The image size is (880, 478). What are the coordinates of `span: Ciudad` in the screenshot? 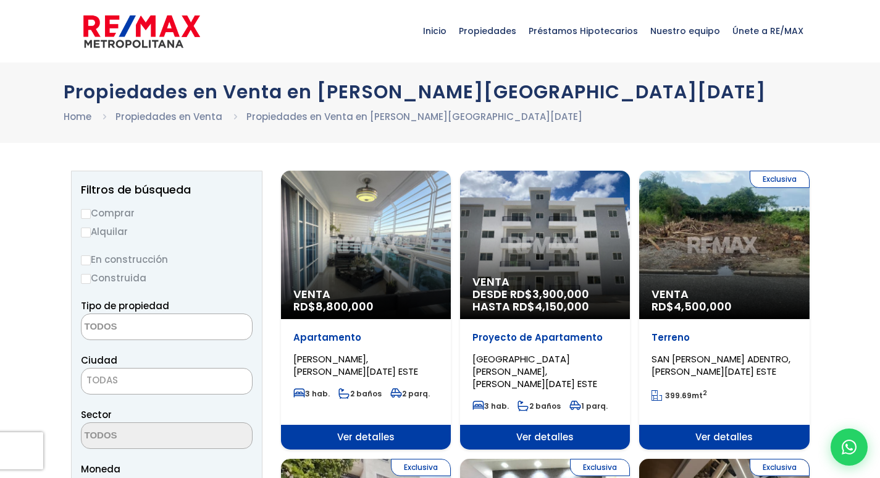 It's located at (99, 360).